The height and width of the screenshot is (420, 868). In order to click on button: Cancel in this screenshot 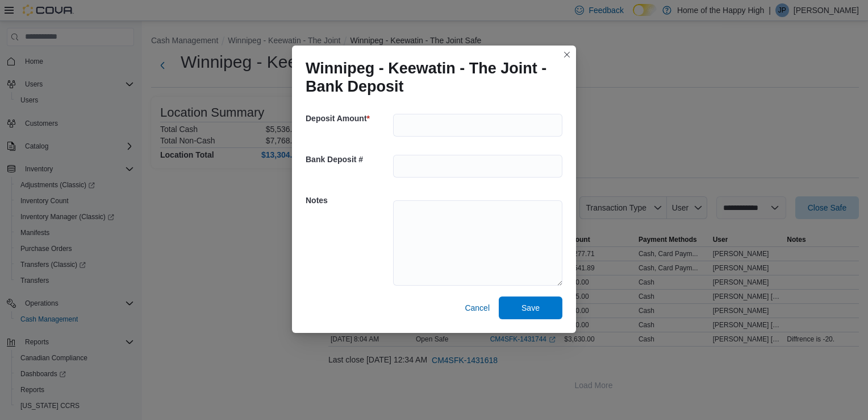, I will do `click(477, 308)`.